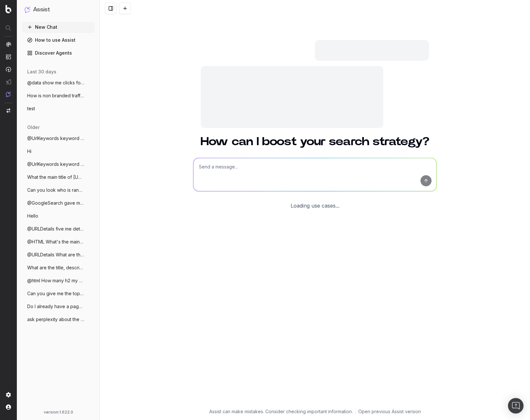 The width and height of the screenshot is (530, 420). I want to click on span: test, so click(31, 109).